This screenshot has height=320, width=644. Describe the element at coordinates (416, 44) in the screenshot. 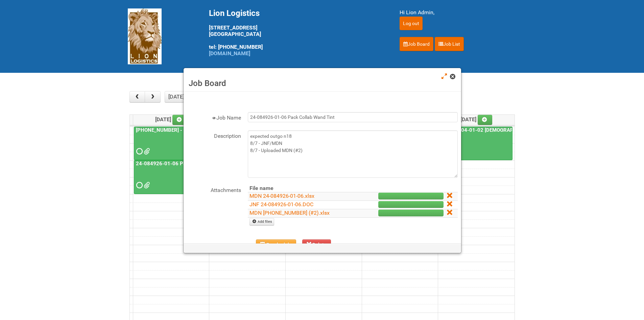

I see `a: Job Board` at that location.